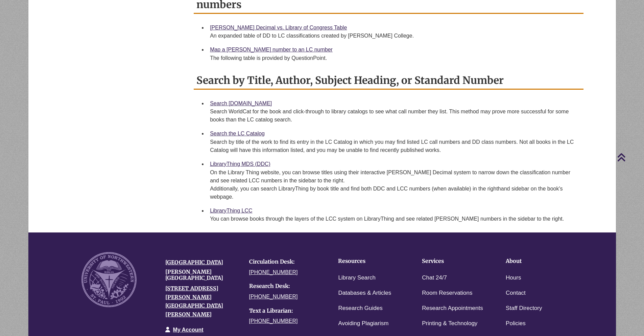  What do you see at coordinates (356, 278) in the screenshot?
I see `a: Library Search` at bounding box center [356, 278].